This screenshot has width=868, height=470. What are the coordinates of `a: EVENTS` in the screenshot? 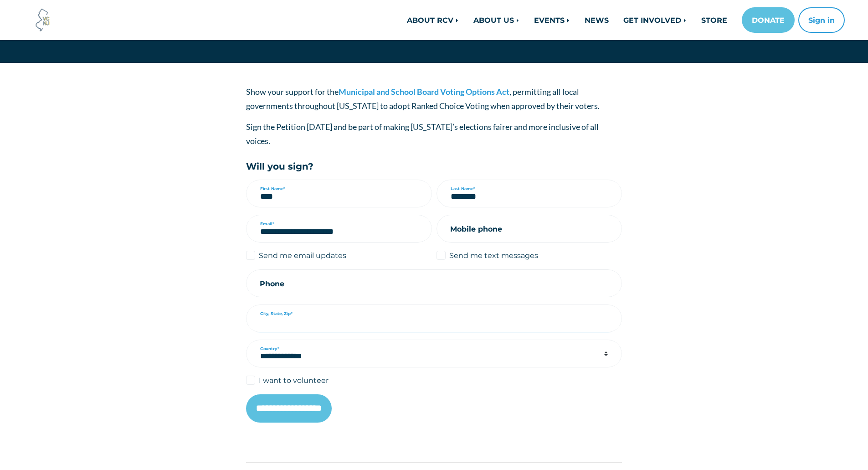 It's located at (552, 20).